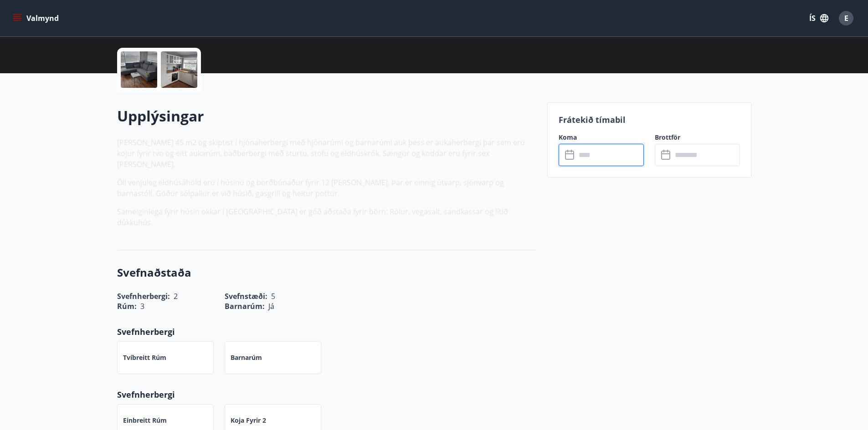  Describe the element at coordinates (37, 18) in the screenshot. I see `button: menu` at that location.